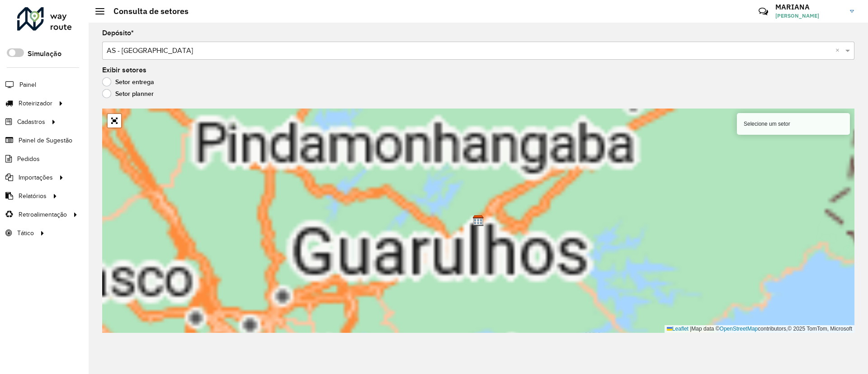  Describe the element at coordinates (25, 233) in the screenshot. I see `span: Tático` at that location.